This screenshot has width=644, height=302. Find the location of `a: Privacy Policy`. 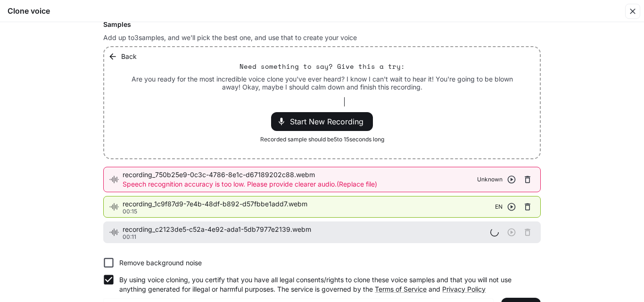

a: Privacy Policy is located at coordinates (464, 289).